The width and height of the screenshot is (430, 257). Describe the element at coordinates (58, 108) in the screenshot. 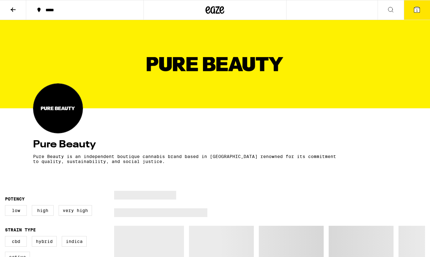

I see `img: Pure Beauty logo` at that location.